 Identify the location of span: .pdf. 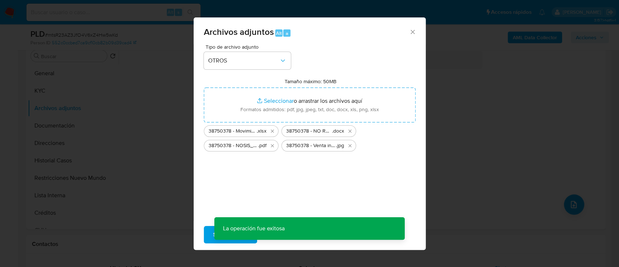
(262, 145).